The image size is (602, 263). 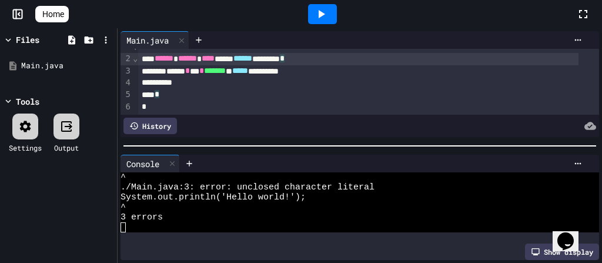 What do you see at coordinates (126, 83) in the screenshot?
I see `div: 4` at bounding box center [126, 83].